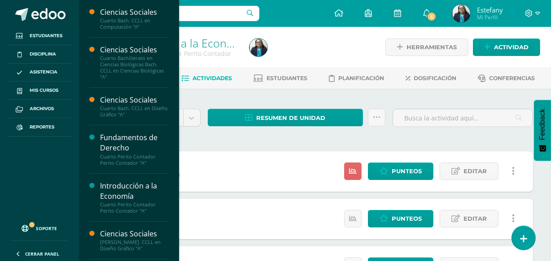 The width and height of the screenshot is (551, 261). I want to click on span: Feedback, so click(542, 125).